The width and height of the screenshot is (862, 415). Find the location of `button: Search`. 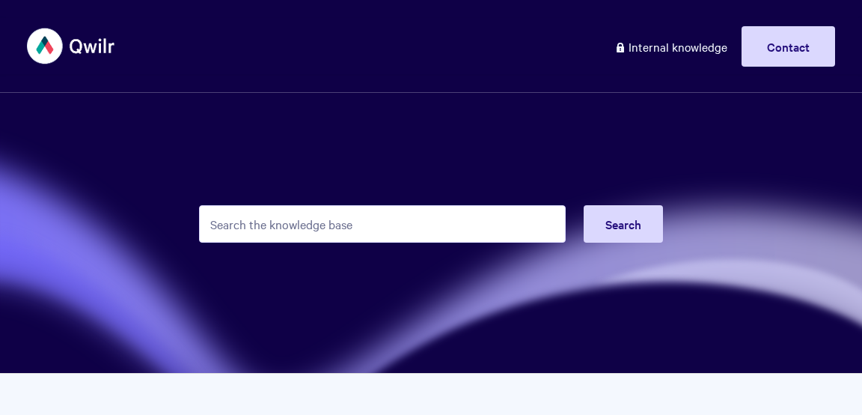

button: Search is located at coordinates (623, 224).